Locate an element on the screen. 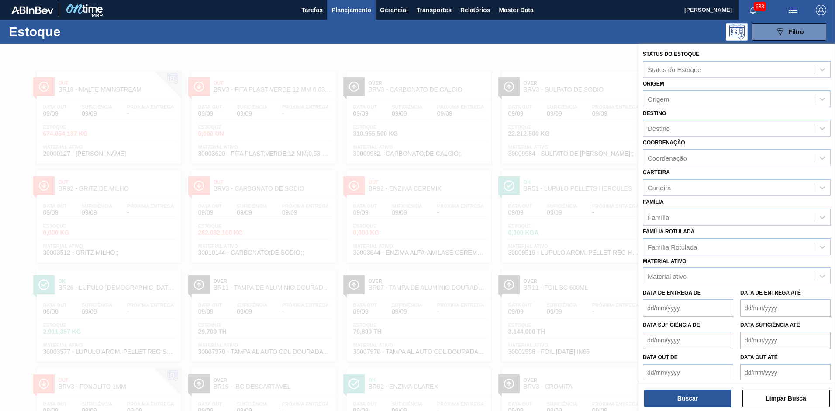 This screenshot has height=411, width=835. button: Notificações is located at coordinates (753, 10).